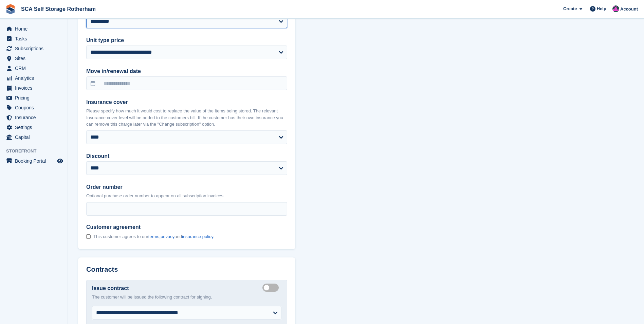 The image size is (644, 324). Describe the element at coordinates (187, 196) in the screenshot. I see `p: Optional purchase order number to appear on all subscription invoices.` at that location.